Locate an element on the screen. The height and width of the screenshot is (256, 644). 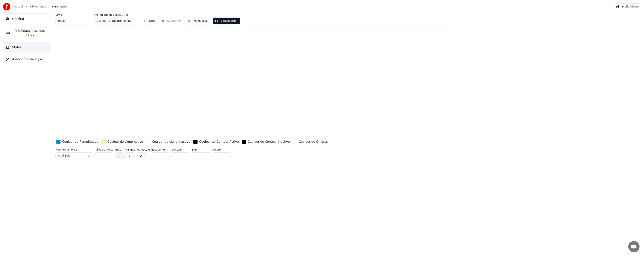
span: Styles is located at coordinates (17, 47).